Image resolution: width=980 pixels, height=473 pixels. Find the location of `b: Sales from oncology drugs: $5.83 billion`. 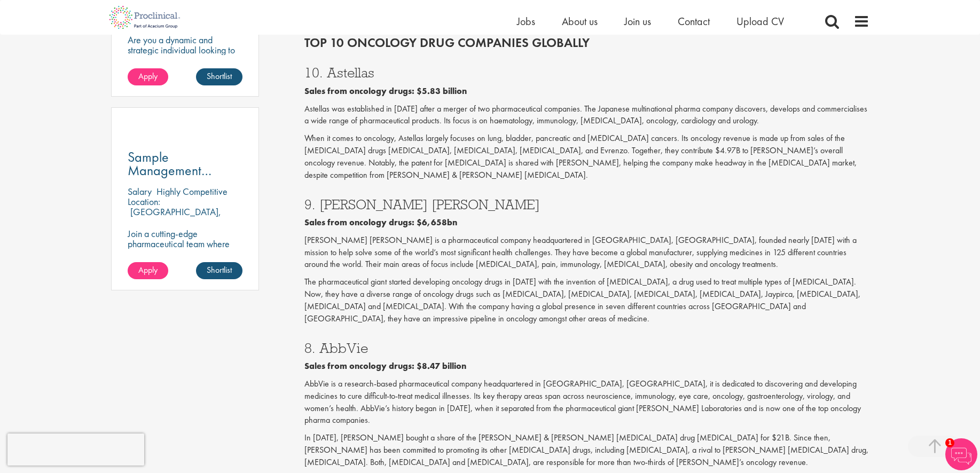

b: Sales from oncology drugs: $5.83 billion is located at coordinates (386, 91).